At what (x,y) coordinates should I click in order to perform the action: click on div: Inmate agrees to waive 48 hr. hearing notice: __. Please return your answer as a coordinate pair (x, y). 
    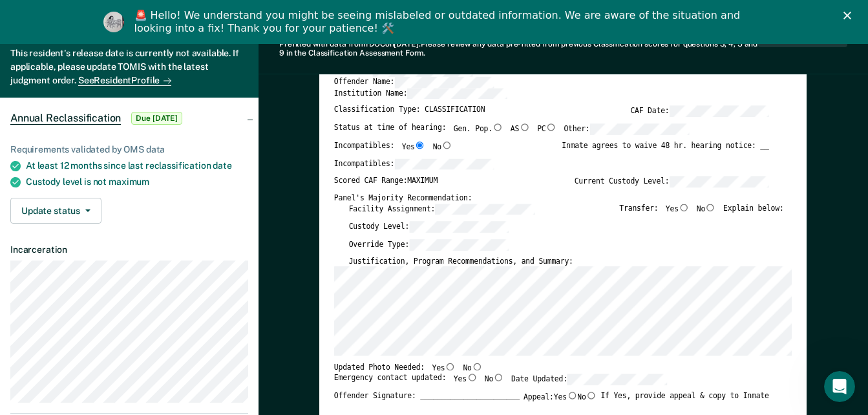
    Looking at the image, I should click on (666, 149).